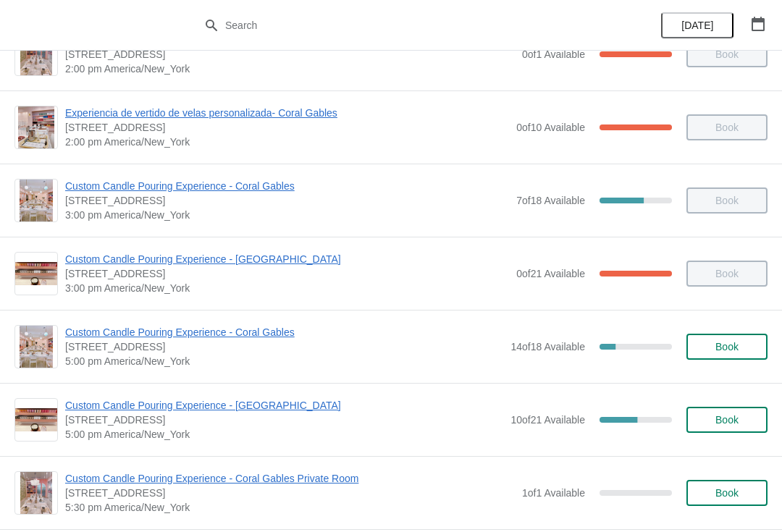 The height and width of the screenshot is (532, 782). Describe the element at coordinates (290, 507) in the screenshot. I see `span: 5:30 pm America/New_York` at that location.